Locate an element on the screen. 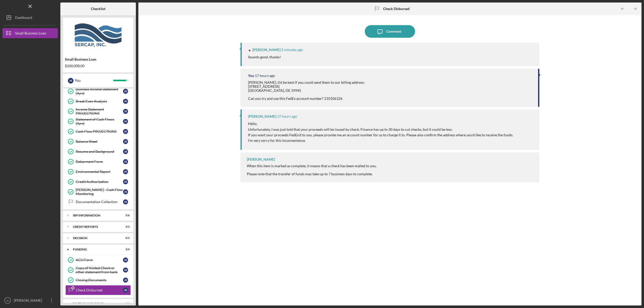  div: $100,000.00 is located at coordinates (98, 66).